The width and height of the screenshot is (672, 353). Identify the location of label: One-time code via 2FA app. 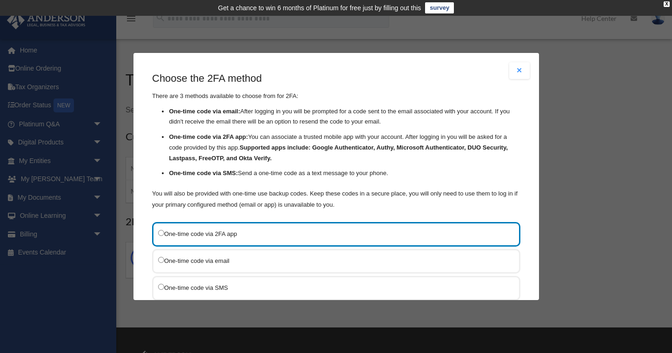
(332, 234).